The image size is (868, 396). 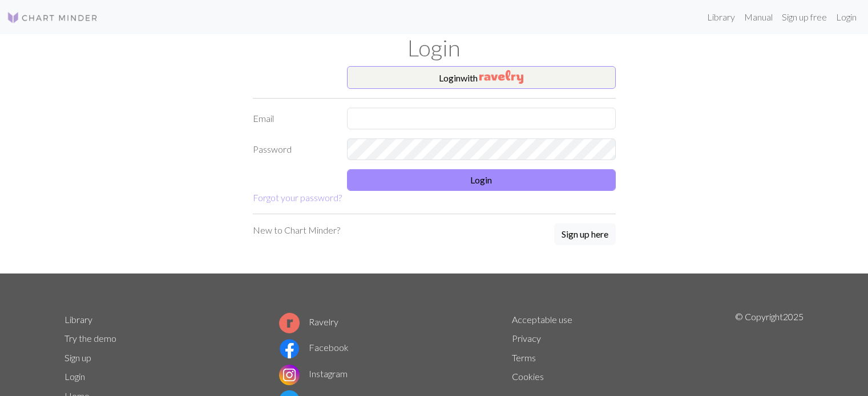 What do you see at coordinates (804, 17) in the screenshot?
I see `a: Sign up free` at bounding box center [804, 17].